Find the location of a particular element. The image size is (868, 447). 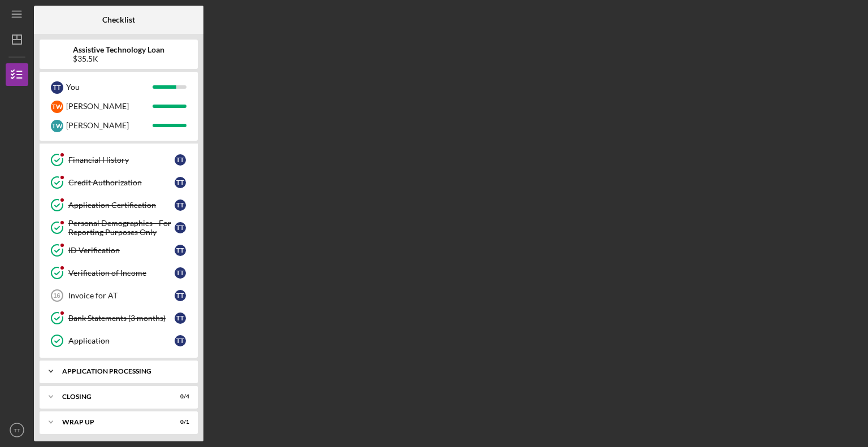

a: Application CertificationTT is located at coordinates (119, 205).